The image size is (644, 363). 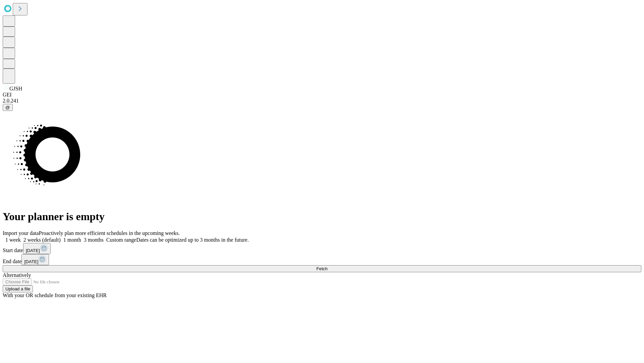 I want to click on div: End date, so click(x=322, y=259).